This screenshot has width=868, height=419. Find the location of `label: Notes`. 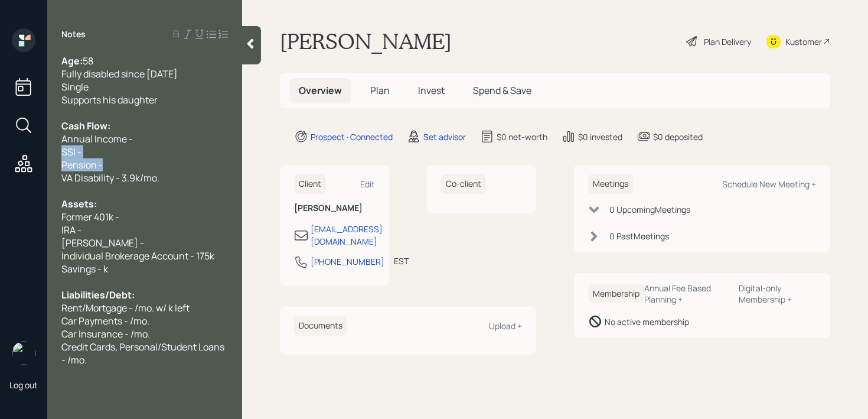

label: Notes is located at coordinates (73, 34).